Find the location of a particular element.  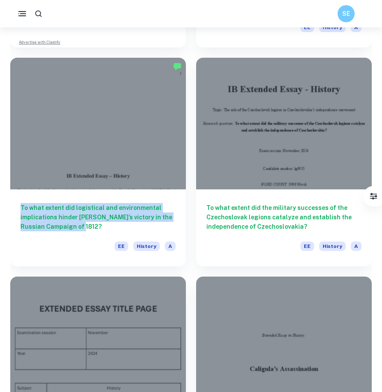

h6: SE is located at coordinates (346, 14).